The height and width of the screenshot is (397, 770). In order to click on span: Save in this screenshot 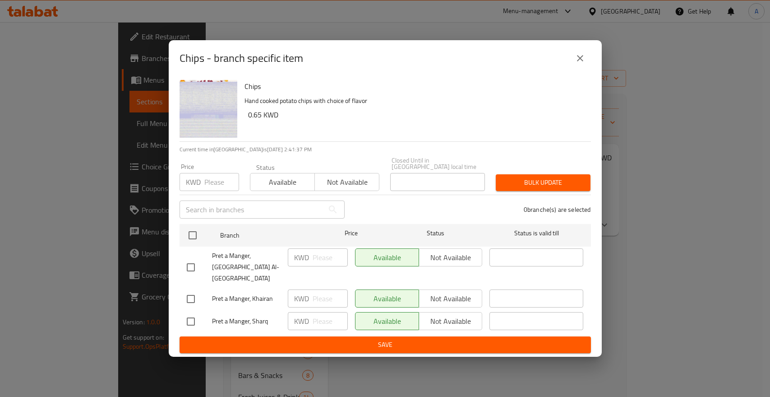, I will do `click(385, 344)`.